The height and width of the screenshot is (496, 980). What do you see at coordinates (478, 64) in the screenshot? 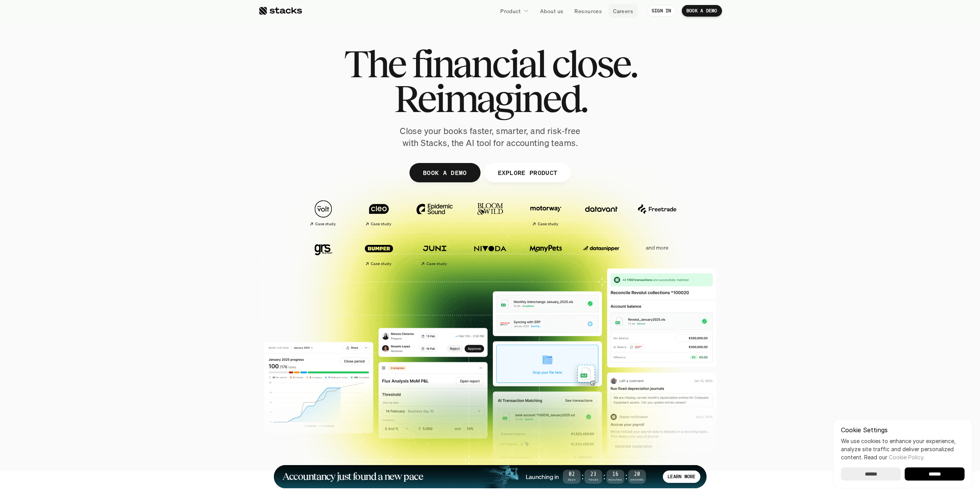
I see `span: financial` at bounding box center [478, 64].